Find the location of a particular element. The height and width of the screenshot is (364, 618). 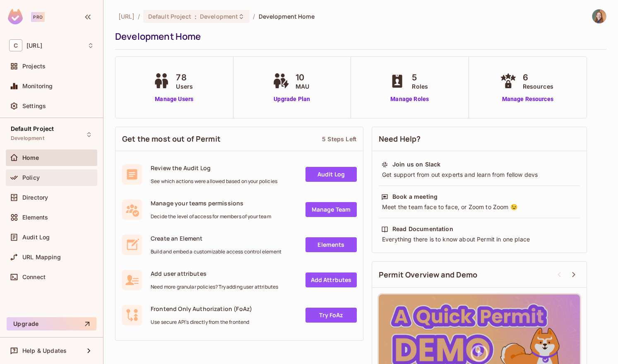

span: Elements is located at coordinates (35, 218).